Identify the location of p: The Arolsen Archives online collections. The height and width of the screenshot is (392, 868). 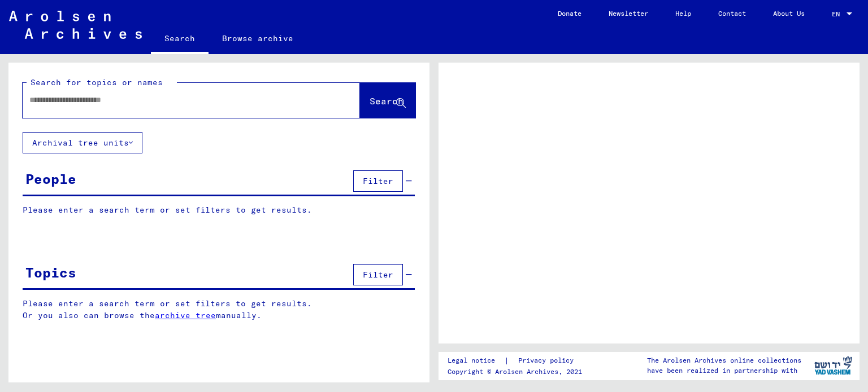
(724, 360).